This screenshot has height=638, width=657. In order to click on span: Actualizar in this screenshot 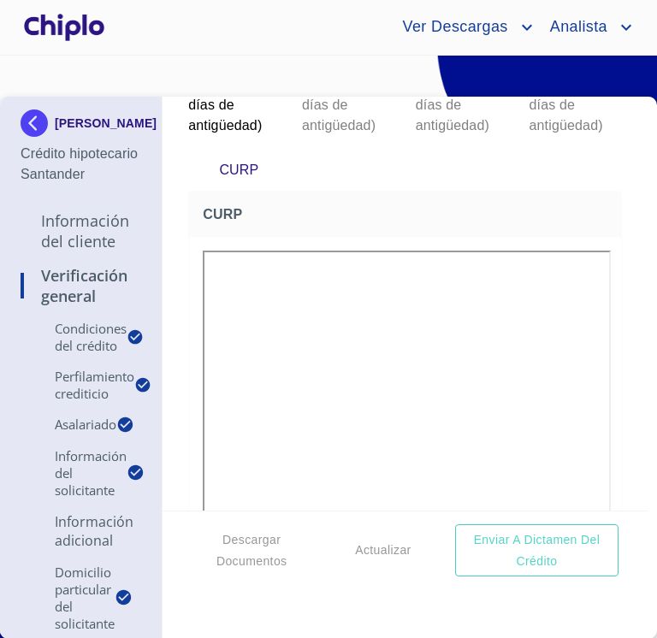, I will do `click(383, 550)`.